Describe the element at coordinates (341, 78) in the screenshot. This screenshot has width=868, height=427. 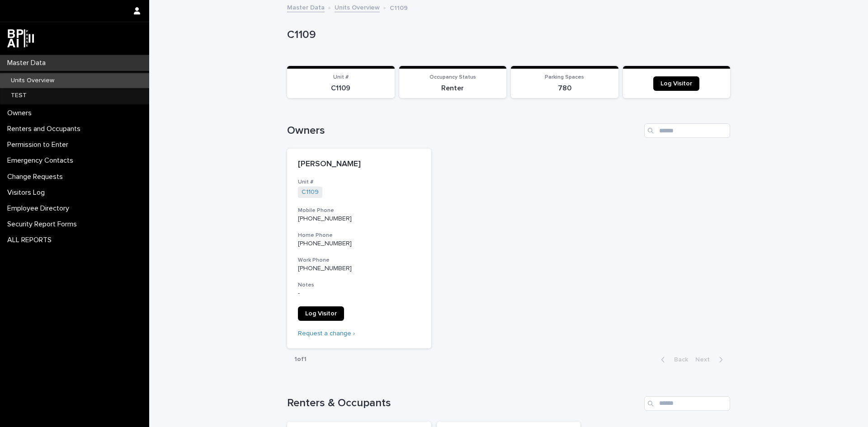
I see `span: Unit #` at that location.